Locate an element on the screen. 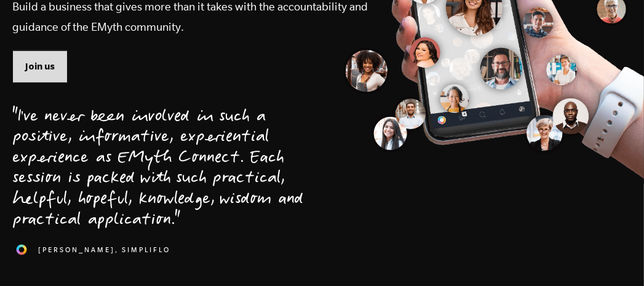 The width and height of the screenshot is (644, 286). div: Chat Widget is located at coordinates (613, 257).